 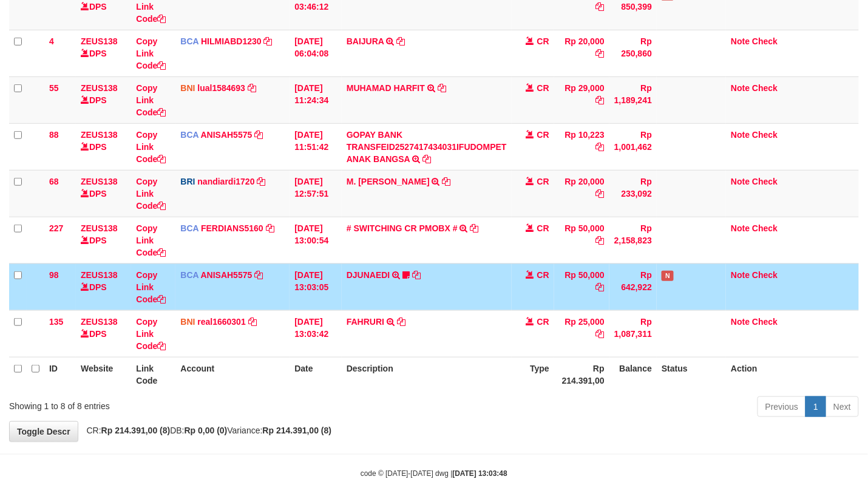 I want to click on div: Showing 1 to 8 of 8 entries, so click(x=181, y=404).